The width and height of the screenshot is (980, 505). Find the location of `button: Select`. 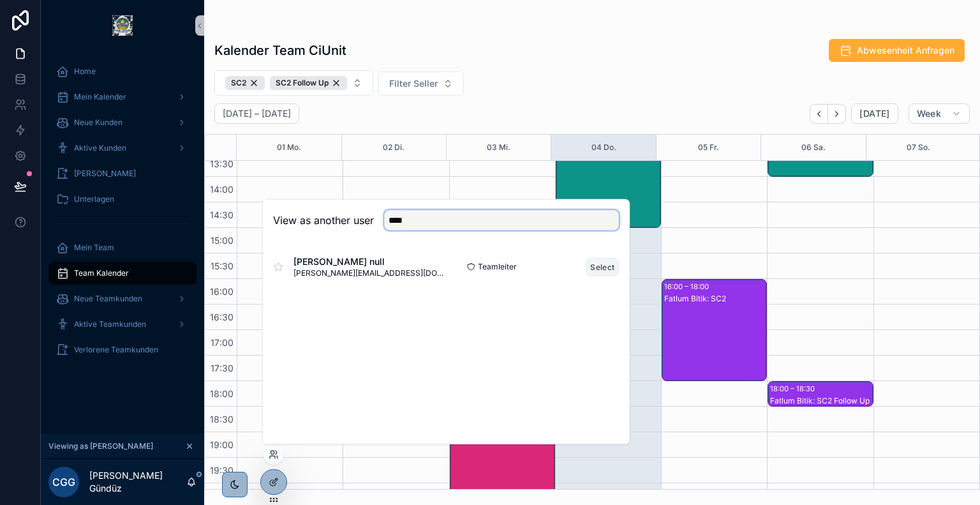

button: Select is located at coordinates (603, 267).